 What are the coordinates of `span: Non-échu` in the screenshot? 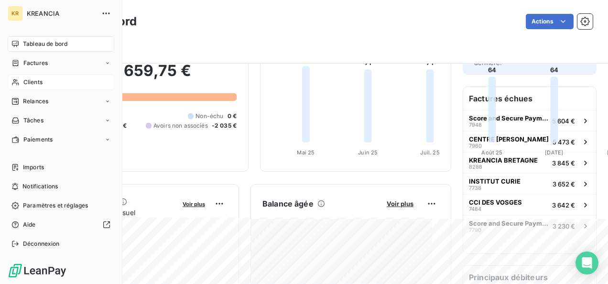 It's located at (209, 116).